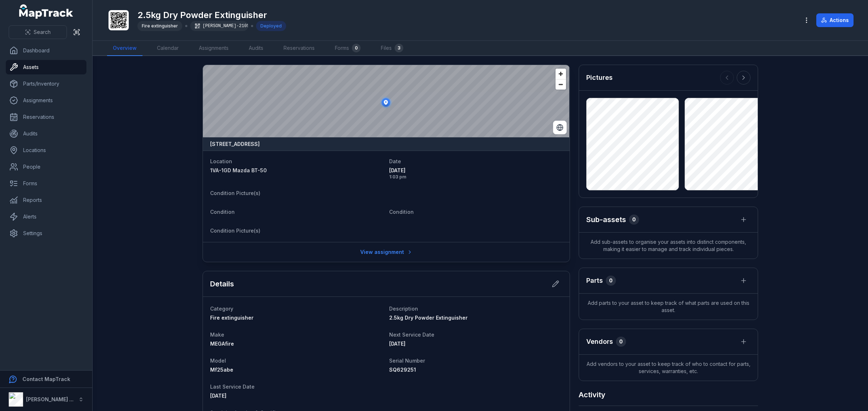  What do you see at coordinates (669, 246) in the screenshot?
I see `span: Add sub-assets to organise your assets into distinct components, making it easier to manage and t...` at bounding box center [669, 246].